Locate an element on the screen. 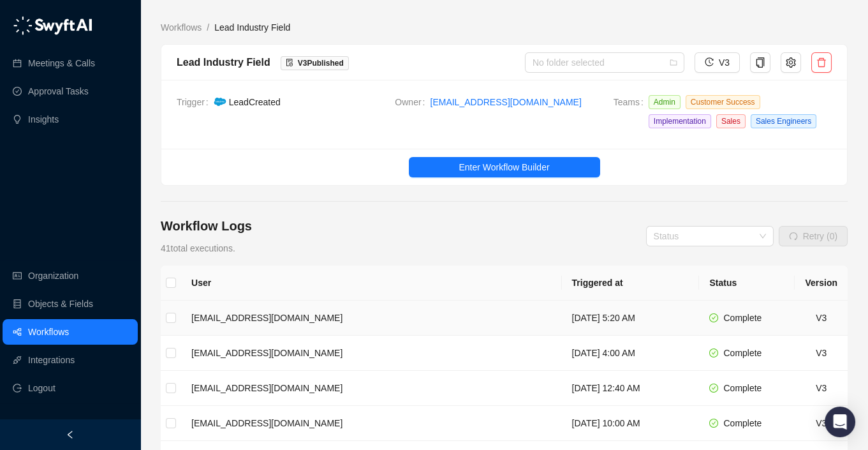  span: Sales Engineers is located at coordinates (784, 121).